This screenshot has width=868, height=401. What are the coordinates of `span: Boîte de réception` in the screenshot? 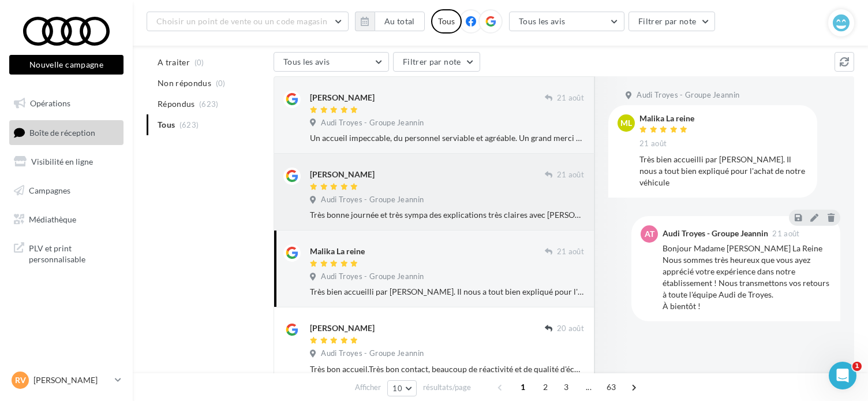 It's located at (63, 132).